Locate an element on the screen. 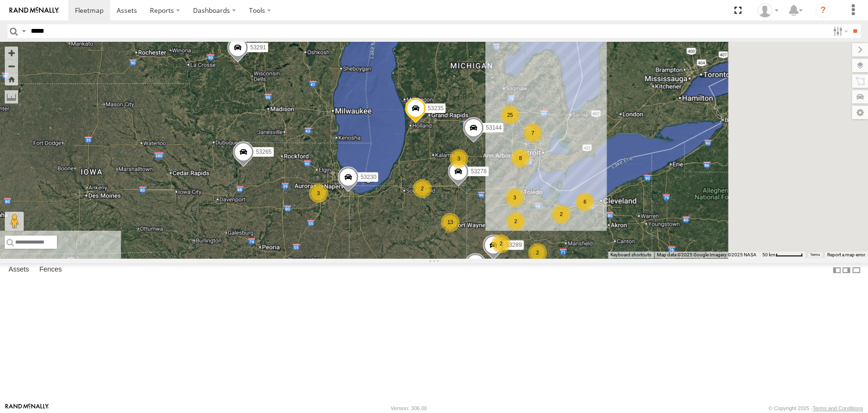  div: 6 is located at coordinates (585, 202).